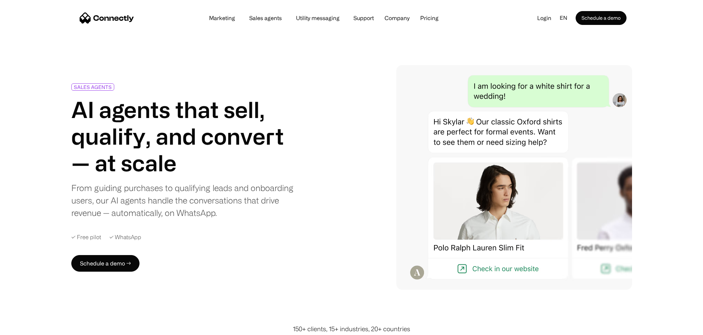 Image resolution: width=703 pixels, height=335 pixels. What do you see at coordinates (318, 18) in the screenshot?
I see `a: Utility messaging` at bounding box center [318, 18].